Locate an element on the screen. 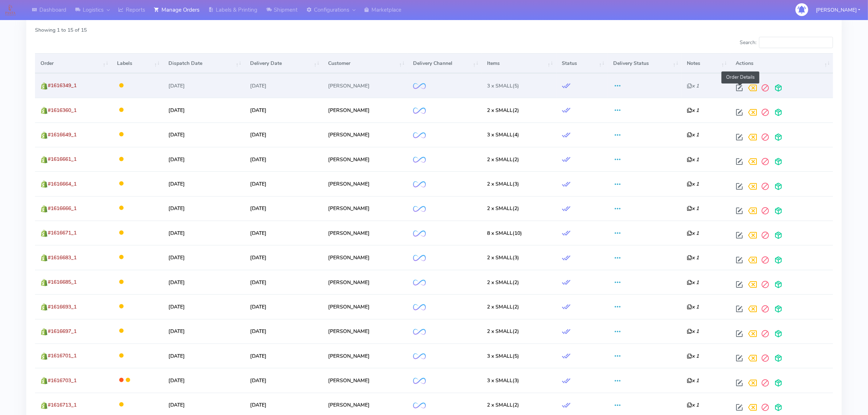  span: #1616666_1 is located at coordinates (62, 208).